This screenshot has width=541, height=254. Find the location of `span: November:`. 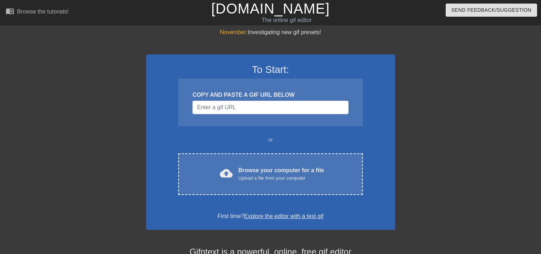

span: November: is located at coordinates (234, 32).